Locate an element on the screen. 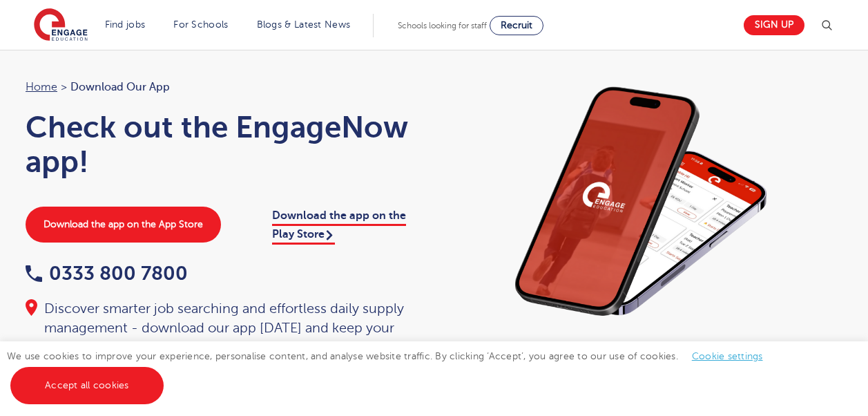 This screenshot has width=868, height=416. a: Accept all cookies is located at coordinates (87, 386).